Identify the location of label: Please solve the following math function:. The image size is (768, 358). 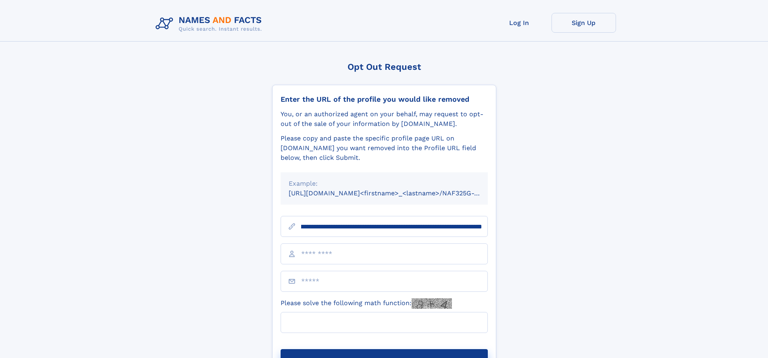
(366, 303).